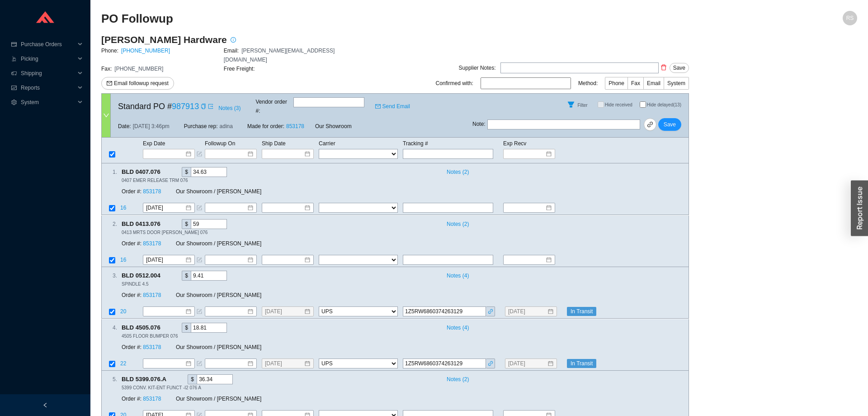 The height and width of the screenshot is (416, 868). What do you see at coordinates (158, 106) in the screenshot?
I see `span: Standard PO #` at bounding box center [158, 106].